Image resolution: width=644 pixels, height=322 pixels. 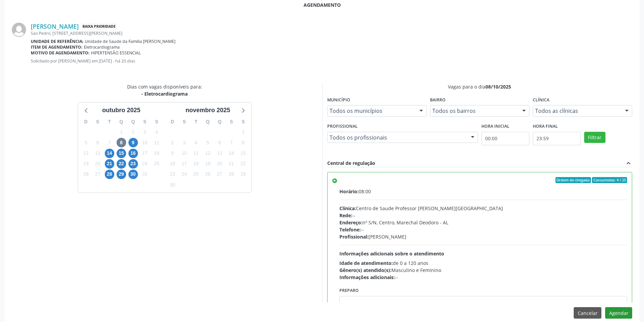 I want to click on span: terça-feira, 25 de novembro de 2025, so click(x=196, y=175).